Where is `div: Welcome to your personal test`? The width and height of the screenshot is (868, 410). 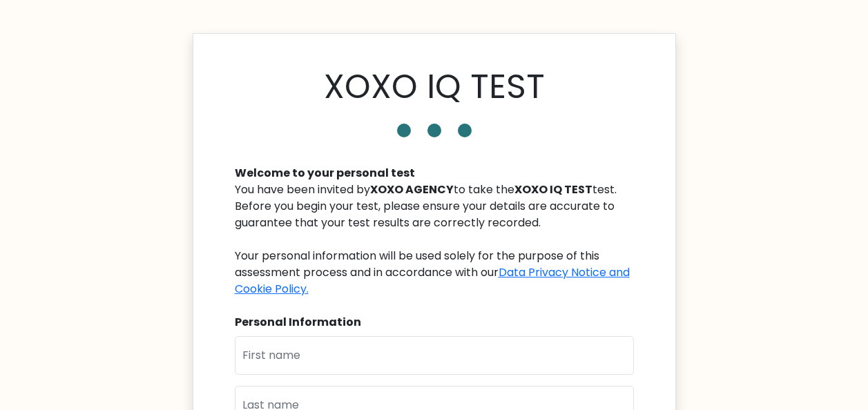
div: Welcome to your personal test is located at coordinates (434, 173).